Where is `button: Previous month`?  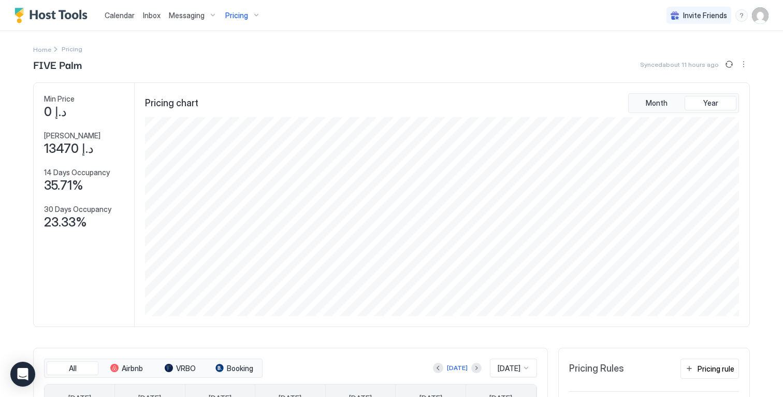 button: Previous month is located at coordinates (438, 368).